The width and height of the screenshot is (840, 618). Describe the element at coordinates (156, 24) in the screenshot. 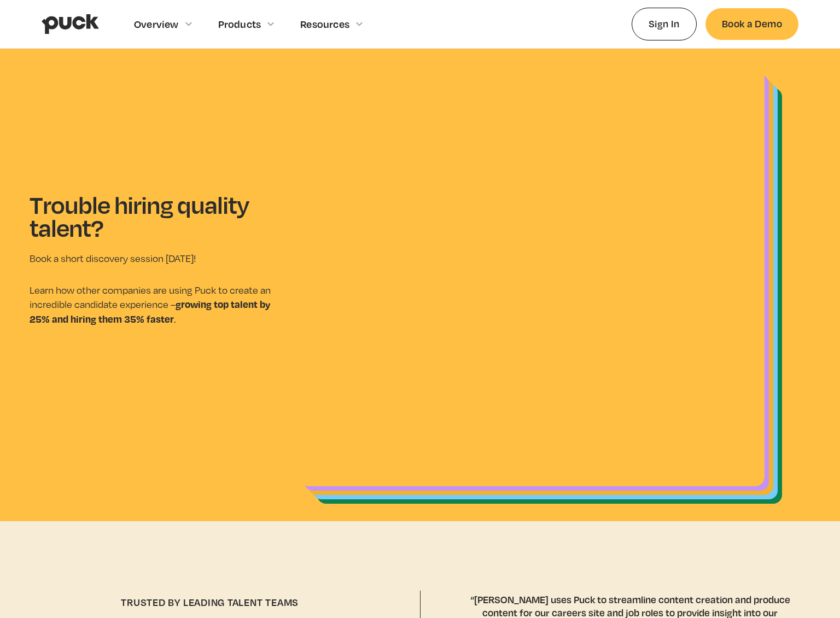

I see `div: Overview` at that location.